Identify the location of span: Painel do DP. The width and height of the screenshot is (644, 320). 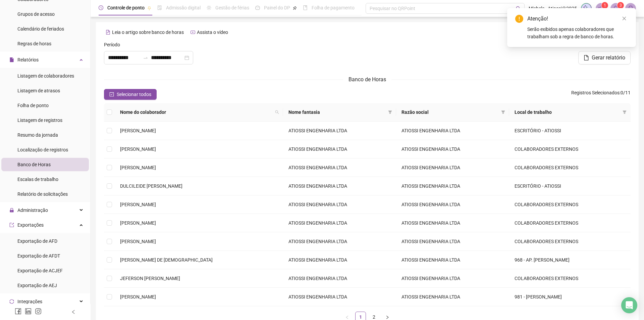
(277, 7).